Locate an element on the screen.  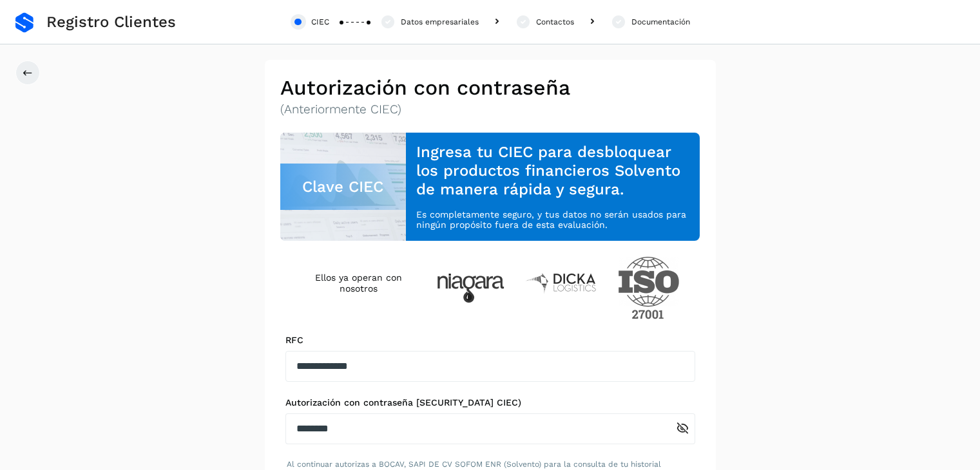
img: Dicka logistics is located at coordinates (561, 282).